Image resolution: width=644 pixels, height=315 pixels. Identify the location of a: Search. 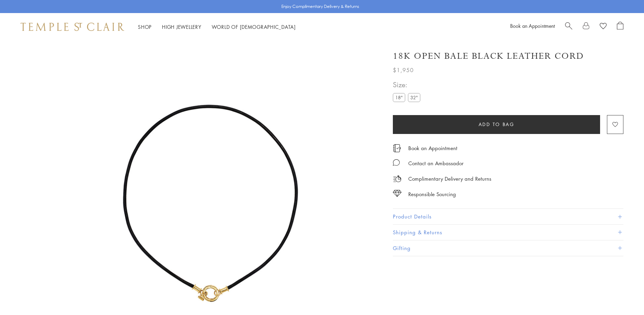
(569, 27).